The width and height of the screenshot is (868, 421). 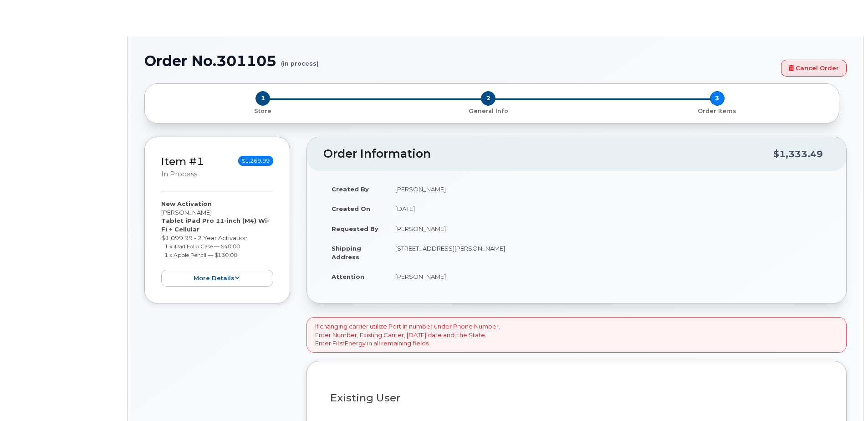 What do you see at coordinates (461, 61) in the screenshot?
I see `h1: Order No.301105` at bounding box center [461, 61].